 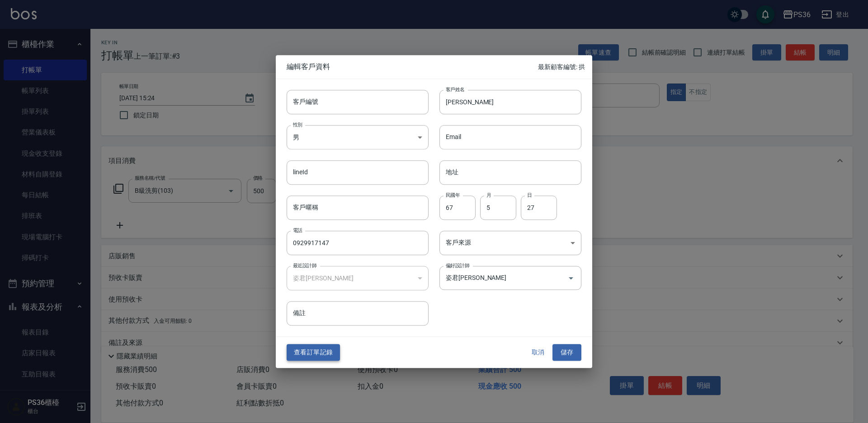 What do you see at coordinates (305, 265) in the screenshot?
I see `label: 最近設計師` at bounding box center [305, 265].